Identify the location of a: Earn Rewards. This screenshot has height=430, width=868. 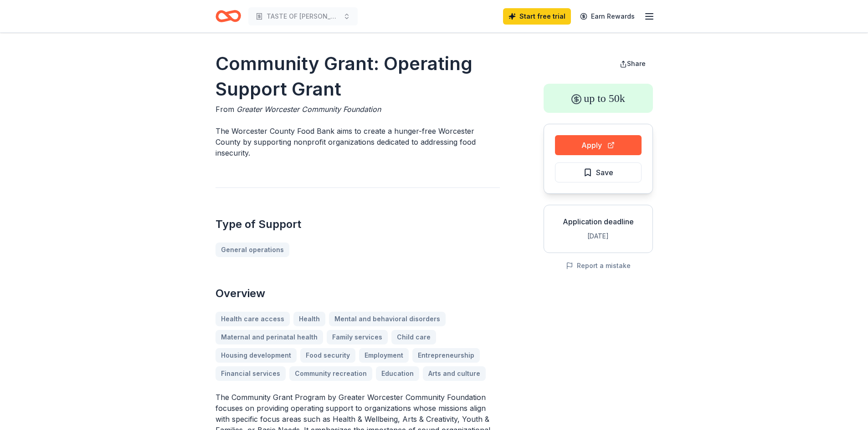
(607, 16).